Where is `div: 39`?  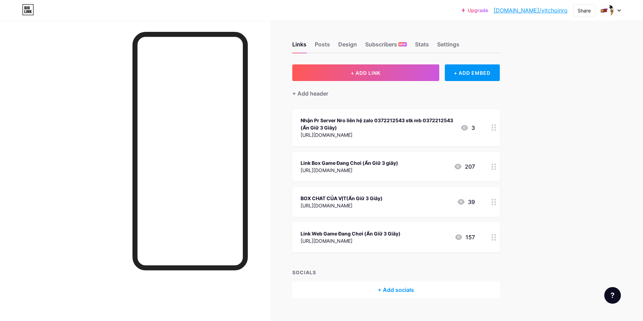
div: 39 is located at coordinates (466, 202).